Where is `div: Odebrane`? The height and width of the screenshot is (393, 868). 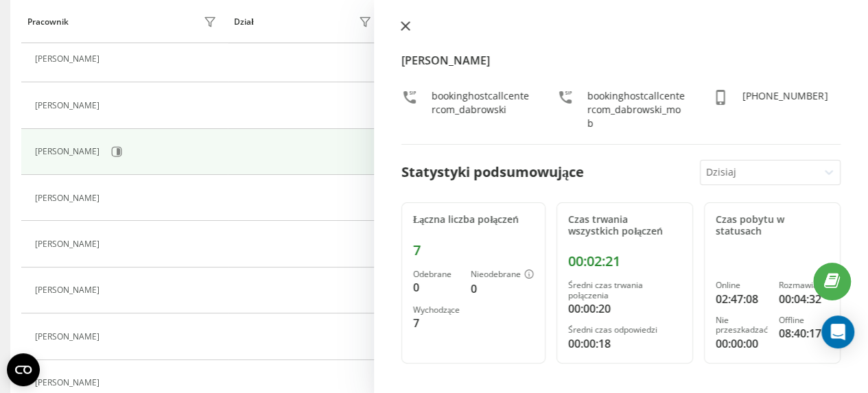
div: Odebrane is located at coordinates (436, 274).